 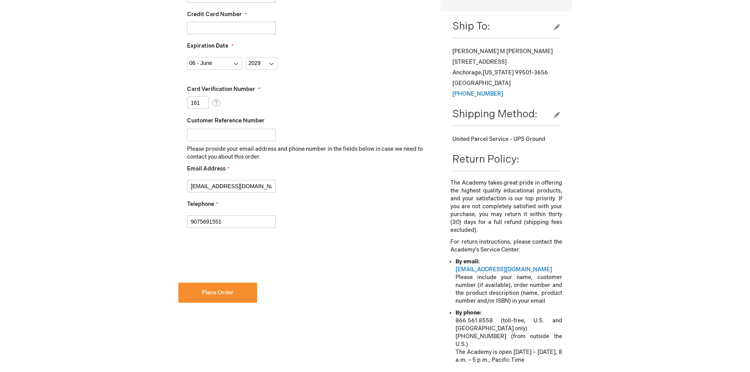 What do you see at coordinates (201, 204) in the screenshot?
I see `span: Telephone` at bounding box center [201, 204].